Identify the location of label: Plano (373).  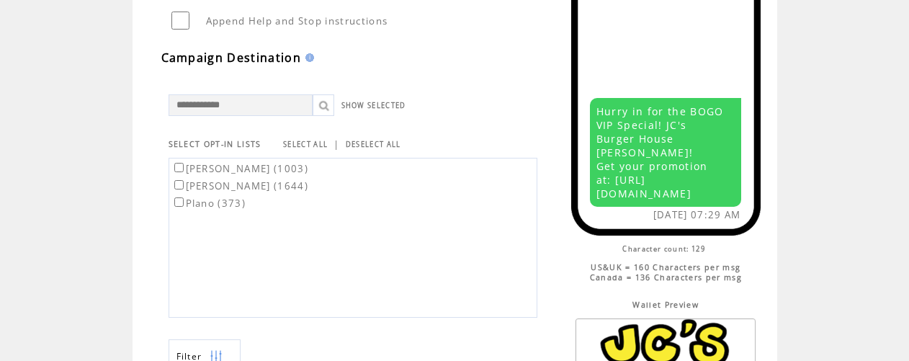
(209, 203).